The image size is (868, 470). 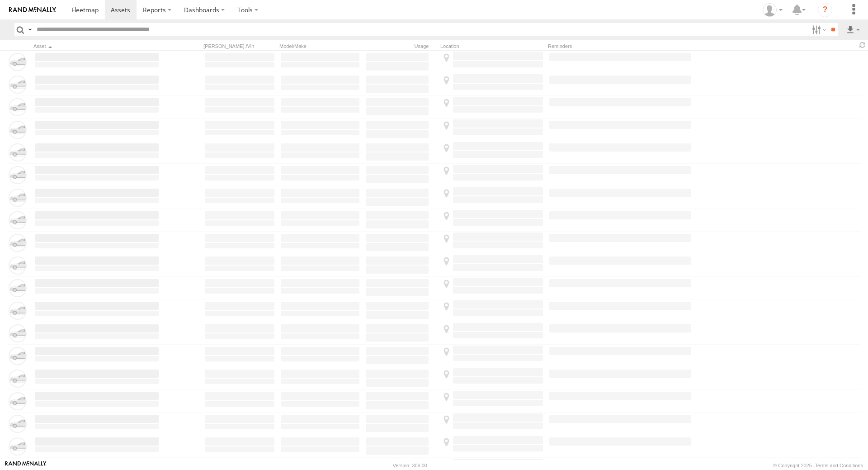 I want to click on div: Location, so click(x=492, y=46).